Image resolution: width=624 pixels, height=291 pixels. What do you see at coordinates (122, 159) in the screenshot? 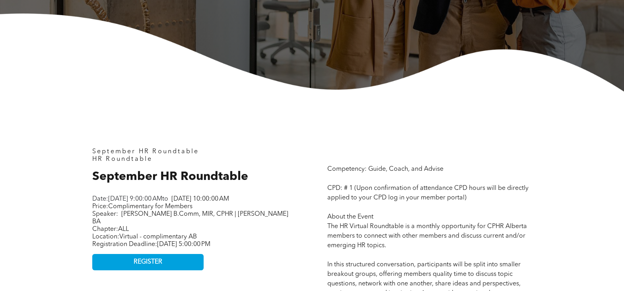
I see `span: HR Roundtable` at bounding box center [122, 159].